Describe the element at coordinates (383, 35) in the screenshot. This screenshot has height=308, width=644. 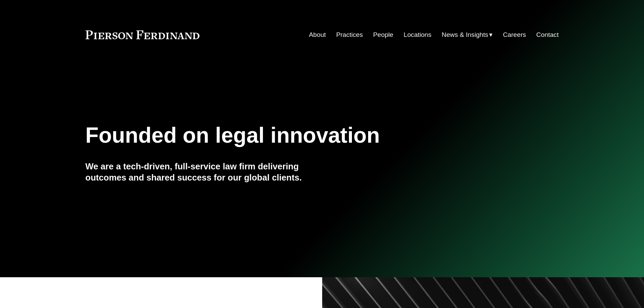
I see `a: People` at that location.